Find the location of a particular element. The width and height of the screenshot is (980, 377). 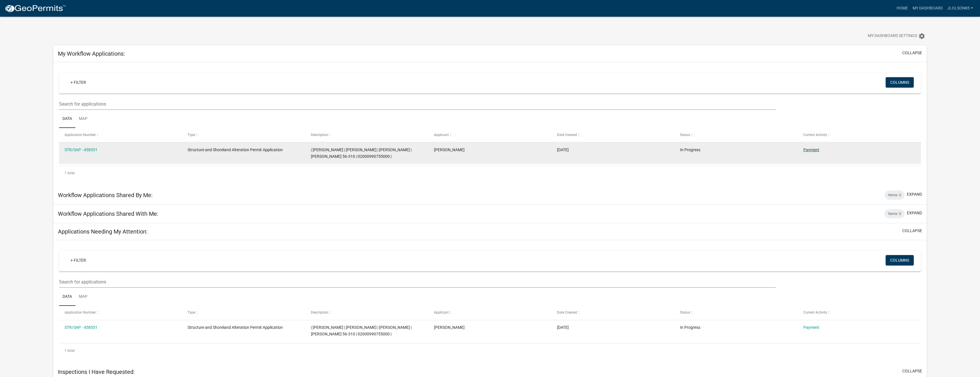

h5: My Workflow Applications: is located at coordinates (91, 54).